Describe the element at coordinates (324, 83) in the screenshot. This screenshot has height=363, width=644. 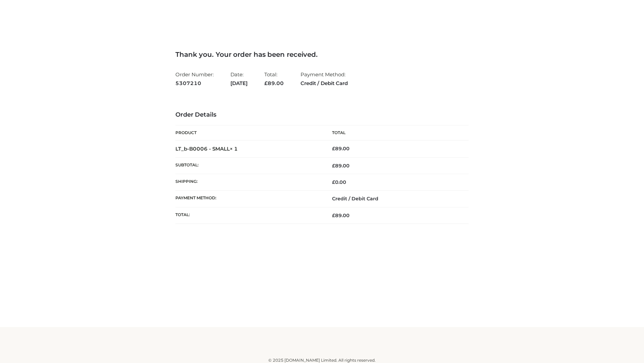
I see `strong: Credit / Debit Card` at that location.